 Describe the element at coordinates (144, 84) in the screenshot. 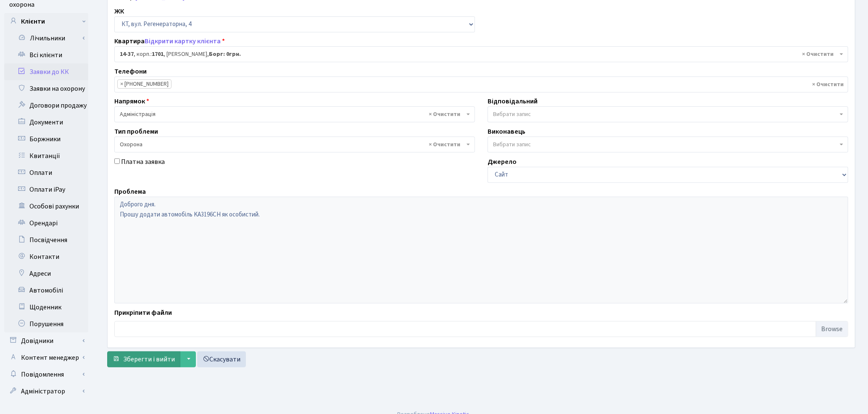

I see `li: (096) 942-68-02` at that location.